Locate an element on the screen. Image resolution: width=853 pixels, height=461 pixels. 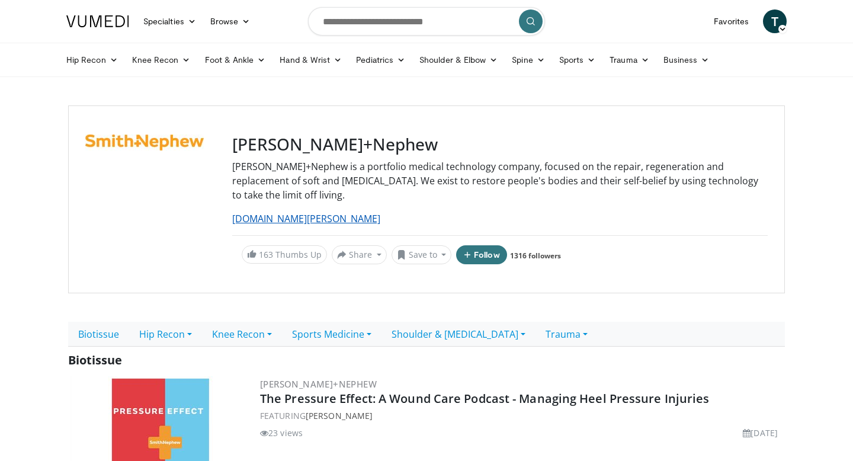
a: Foot & Ankle is located at coordinates (235, 60).